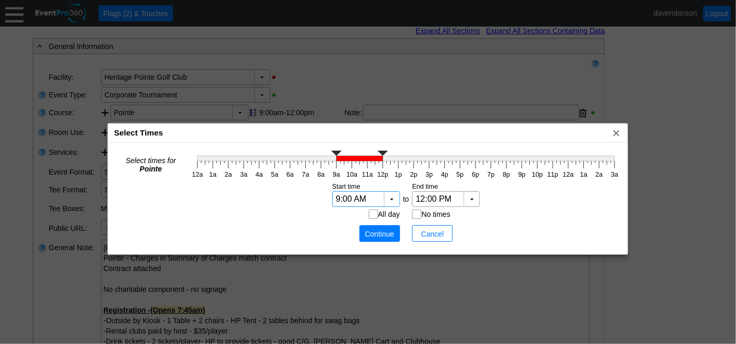 The width and height of the screenshot is (736, 344). Describe the element at coordinates (491, 175) in the screenshot. I see `text: 7p` at that location.